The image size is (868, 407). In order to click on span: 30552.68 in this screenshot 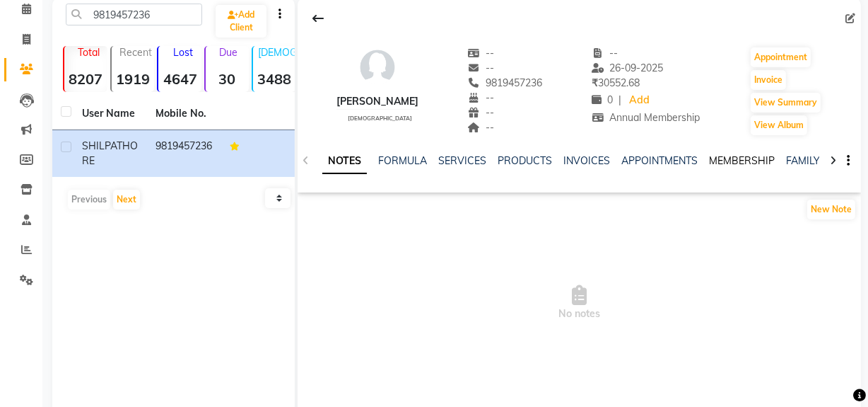, I will do `click(616, 82)`.